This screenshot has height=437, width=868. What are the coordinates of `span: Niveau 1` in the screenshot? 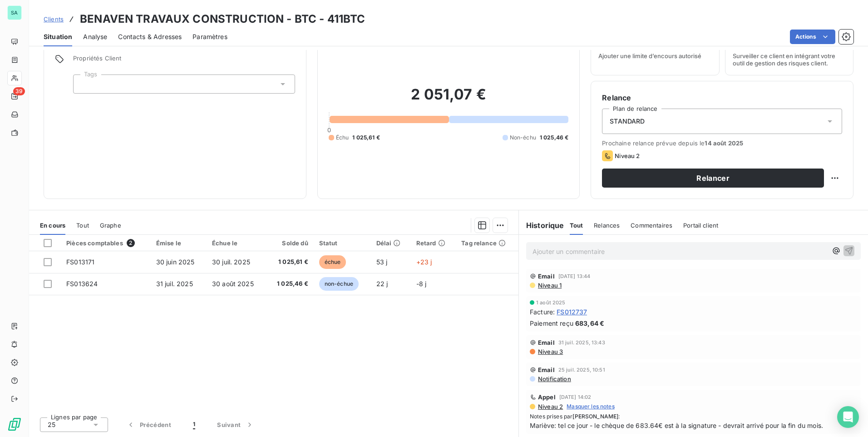 It's located at (549, 285).